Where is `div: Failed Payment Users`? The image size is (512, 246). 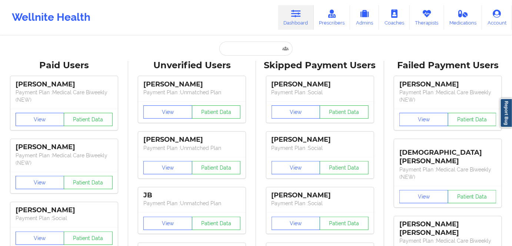
div: Failed Payment Users is located at coordinates (448, 65).